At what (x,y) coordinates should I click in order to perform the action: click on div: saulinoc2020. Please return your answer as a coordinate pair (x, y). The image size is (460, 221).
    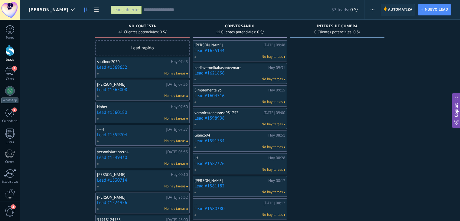
    Looking at the image, I should click on (133, 62).